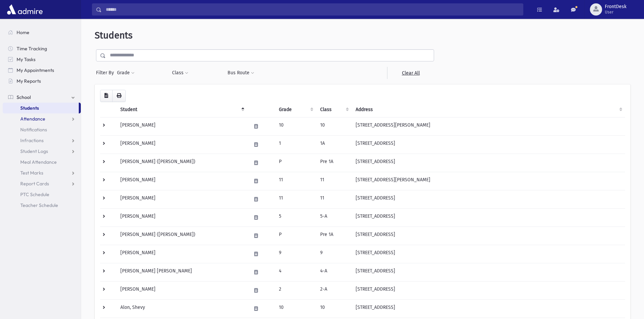  I want to click on a: My Appointments, so click(42, 71).